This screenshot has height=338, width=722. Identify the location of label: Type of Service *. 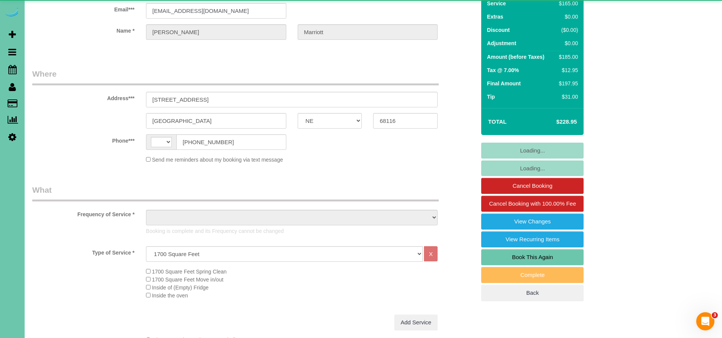
(83, 251).